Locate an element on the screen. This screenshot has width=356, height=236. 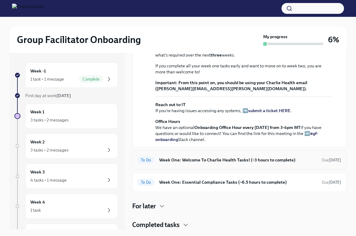
a: Week 34 tasks • 1 message is located at coordinates (66, 176).